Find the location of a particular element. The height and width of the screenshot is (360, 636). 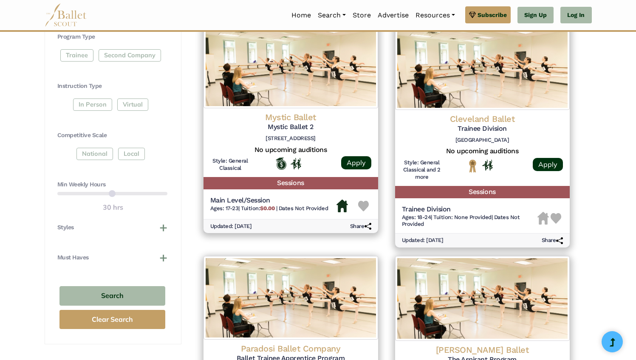

img: gem.svg is located at coordinates (472, 15).